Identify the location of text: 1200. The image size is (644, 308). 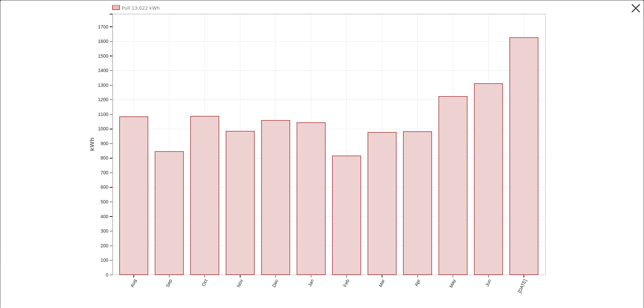
(103, 100).